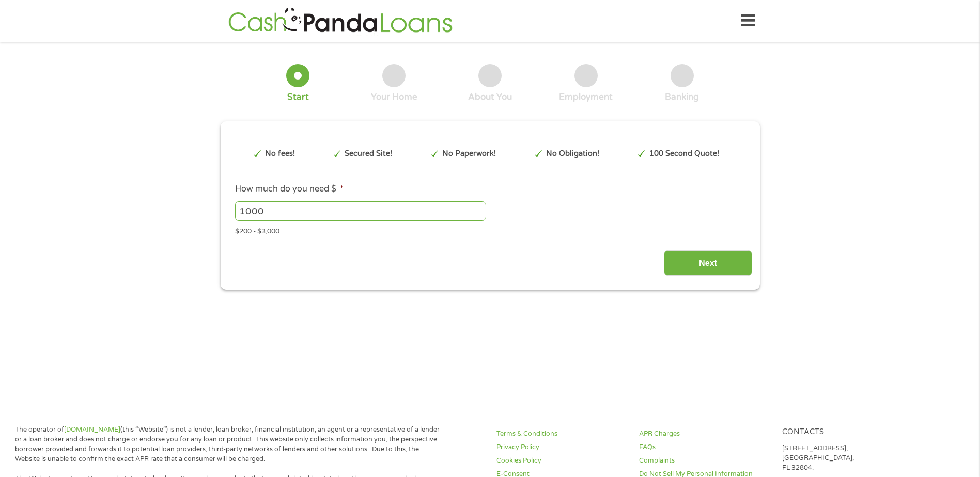 This screenshot has height=477, width=980. What do you see at coordinates (682, 97) in the screenshot?
I see `div: Banking` at bounding box center [682, 97].